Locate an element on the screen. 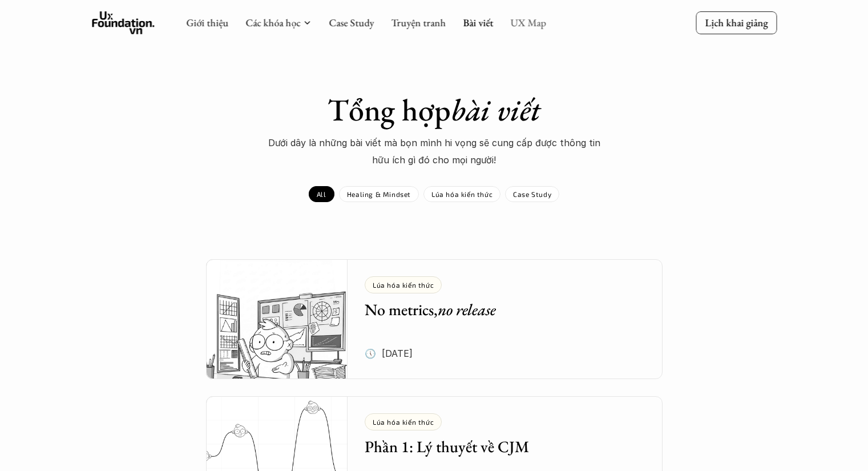 The width and height of the screenshot is (868, 471). a: Lịch khai giảng is located at coordinates (737, 23).